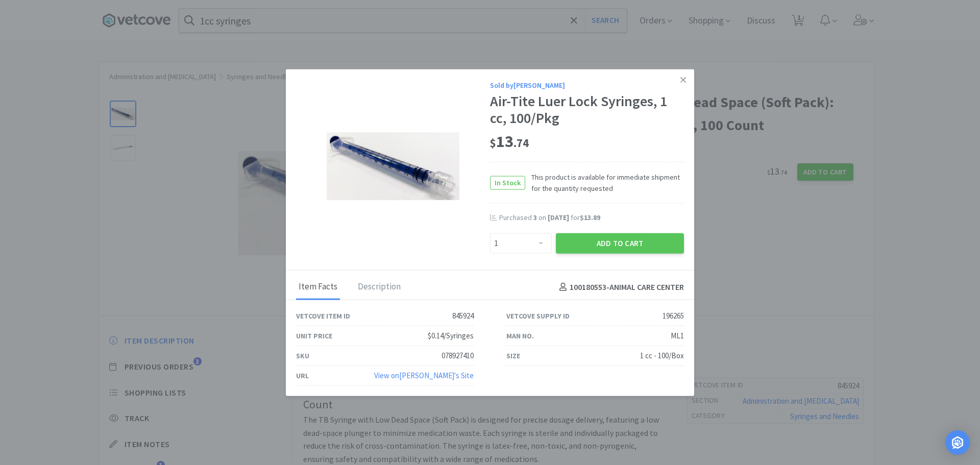 The image size is (980, 465). What do you see at coordinates (393, 166) in the screenshot?
I see `img: 3f52ba645d954733abb14e68b58664b5_196265.jpeg` at bounding box center [393, 166].